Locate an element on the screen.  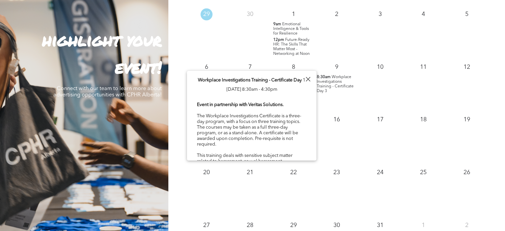
p: 23 is located at coordinates (337, 172).